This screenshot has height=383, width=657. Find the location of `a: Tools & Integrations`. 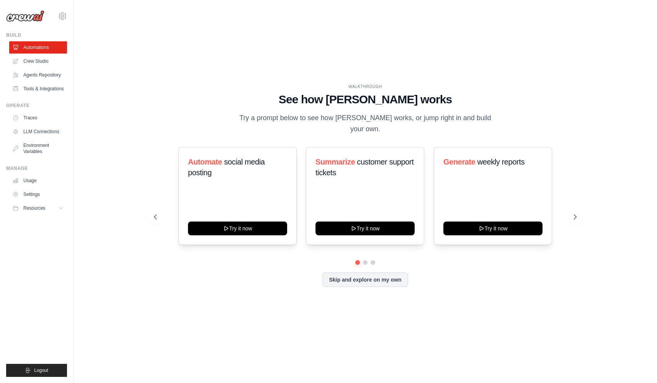

a: Tools & Integrations is located at coordinates (38, 89).